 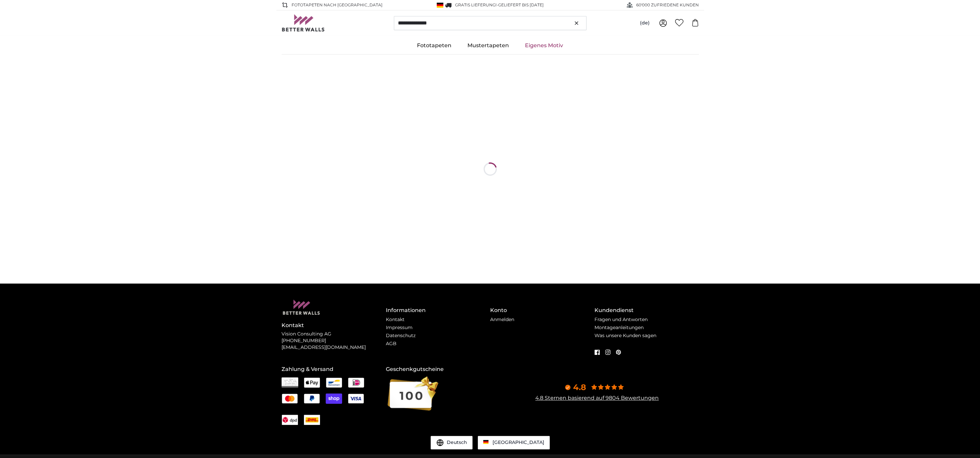 I want to click on h4: Kontakt, so click(x=334, y=326).